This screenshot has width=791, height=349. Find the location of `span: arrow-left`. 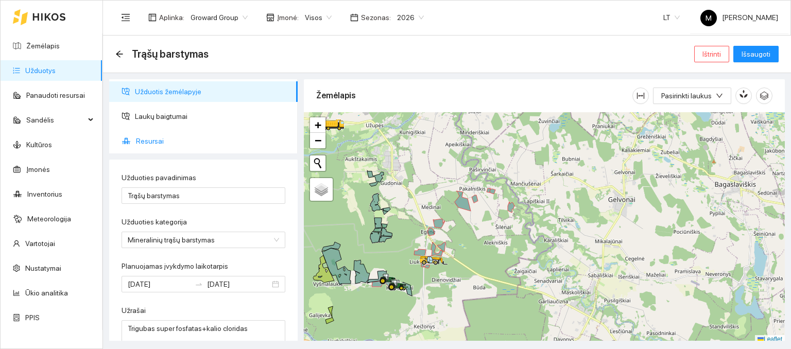

span: arrow-left is located at coordinates (119, 54).